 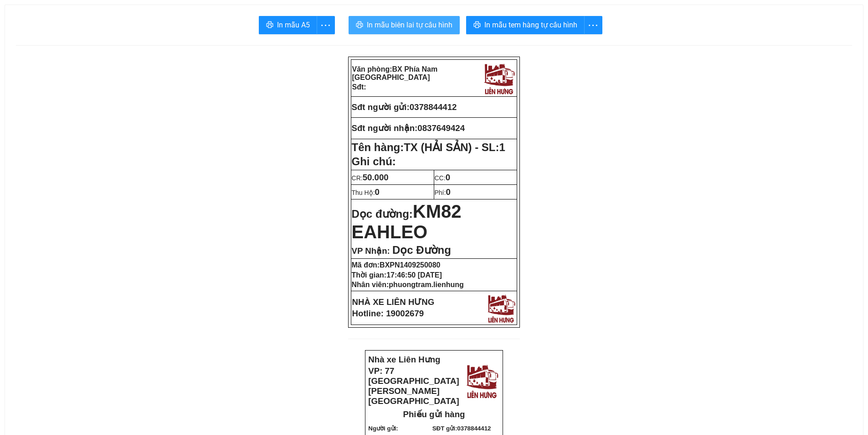 I want to click on span: In mẫu biên lai tự cấu hình, so click(x=410, y=25).